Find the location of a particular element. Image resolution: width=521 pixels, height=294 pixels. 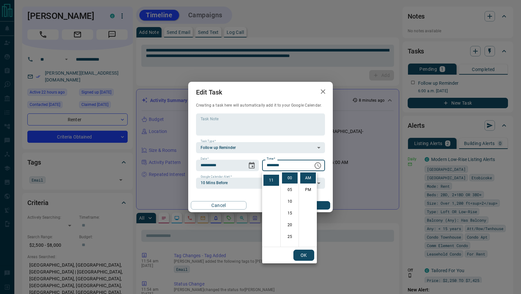

li: 10 minutes is located at coordinates (290, 201).